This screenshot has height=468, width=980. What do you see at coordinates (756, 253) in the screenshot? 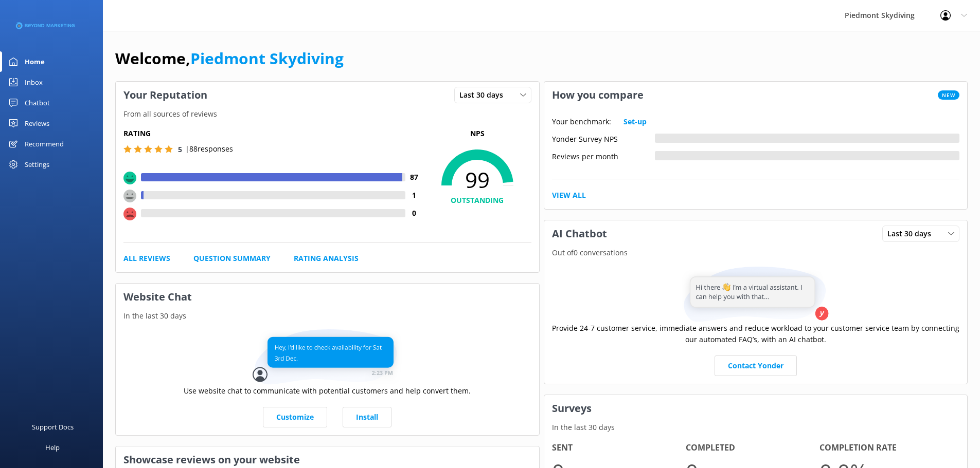
I see `p: Out of 0 conversations` at bounding box center [756, 253].